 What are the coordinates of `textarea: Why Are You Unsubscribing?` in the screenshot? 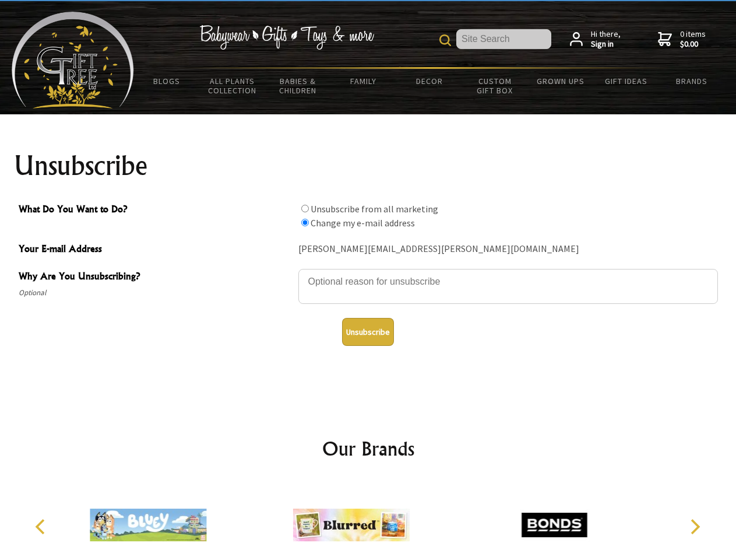 It's located at (509, 287).